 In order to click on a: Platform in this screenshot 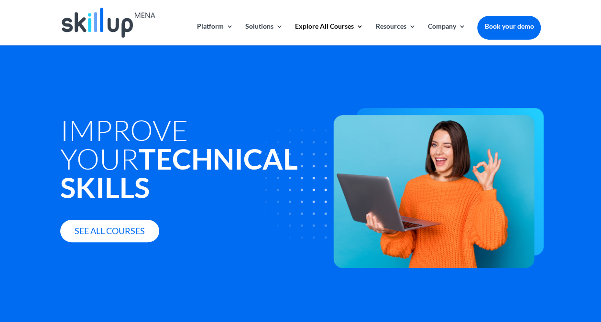, I will do `click(215, 34)`.